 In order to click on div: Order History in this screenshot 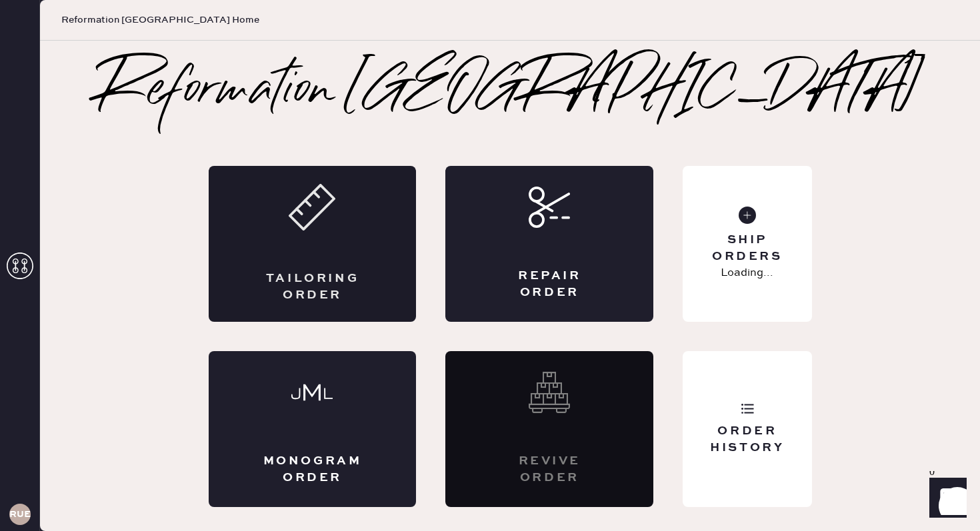, I will do `click(747, 439)`.